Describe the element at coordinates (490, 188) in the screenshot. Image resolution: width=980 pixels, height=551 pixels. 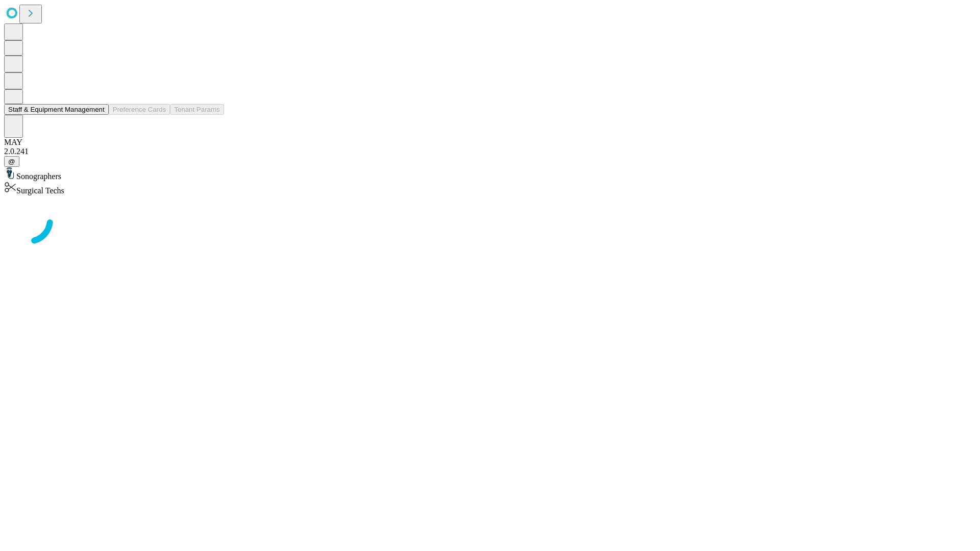
I see `div: Surgical Techs` at that location.